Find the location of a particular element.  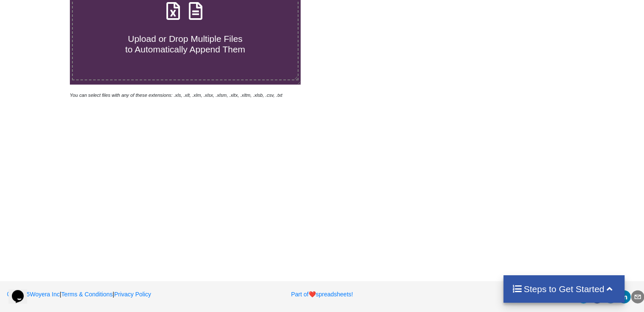

a: Part ofheartspreadsheets! is located at coordinates (322, 295).